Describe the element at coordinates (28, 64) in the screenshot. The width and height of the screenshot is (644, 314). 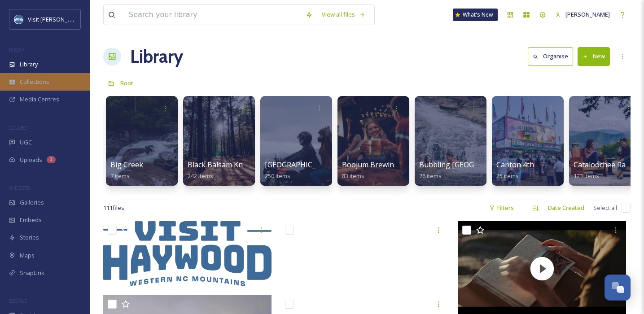
I see `span: Library` at that location.